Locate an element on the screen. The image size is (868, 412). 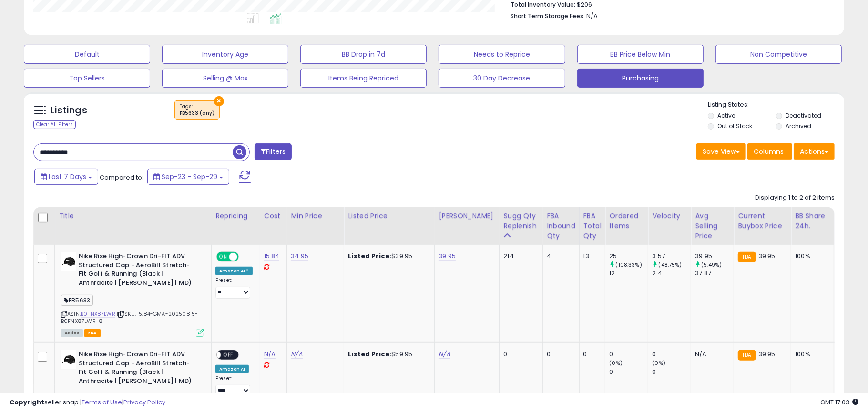
div: FBA Total Qty is located at coordinates (593, 226).